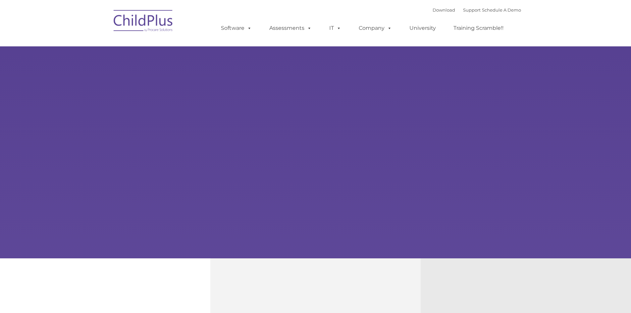  What do you see at coordinates (502, 10) in the screenshot?
I see `a: Schedule A Demo` at bounding box center [502, 10].